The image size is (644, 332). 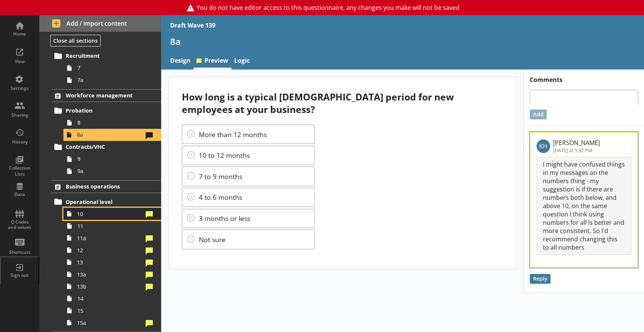 I want to click on span: 13a, so click(x=110, y=274).